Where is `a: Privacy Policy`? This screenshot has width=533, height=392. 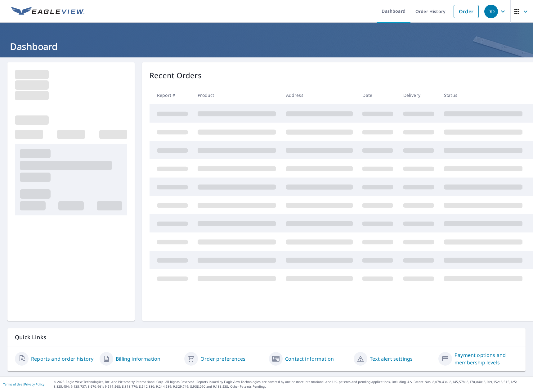
a: Privacy Policy is located at coordinates (34, 384).